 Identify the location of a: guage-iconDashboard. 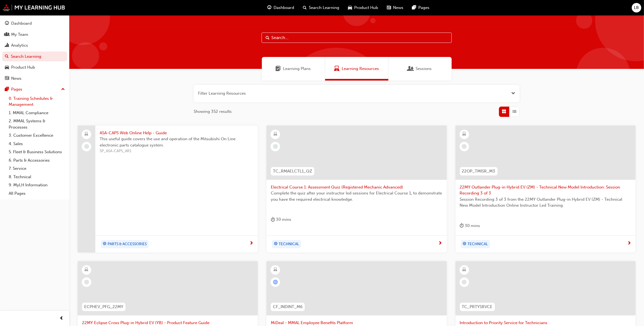
(281, 8).